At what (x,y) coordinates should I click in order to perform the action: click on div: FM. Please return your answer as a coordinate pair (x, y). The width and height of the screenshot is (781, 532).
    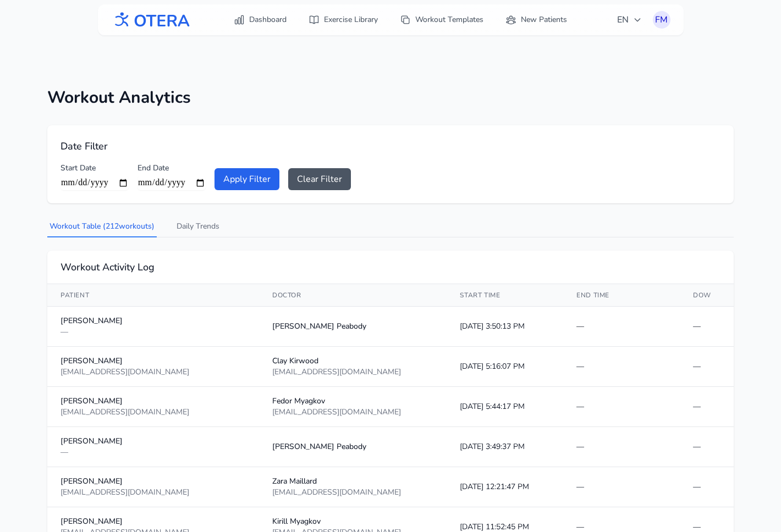
    Looking at the image, I should click on (662, 20).